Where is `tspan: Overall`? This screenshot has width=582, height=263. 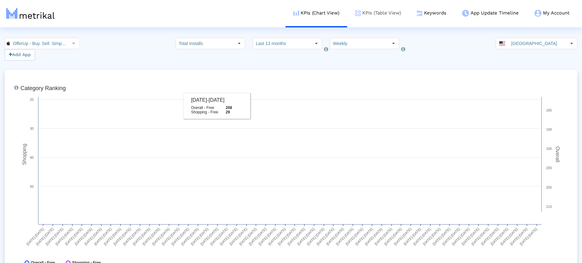
tspan: Overall is located at coordinates (557, 154).